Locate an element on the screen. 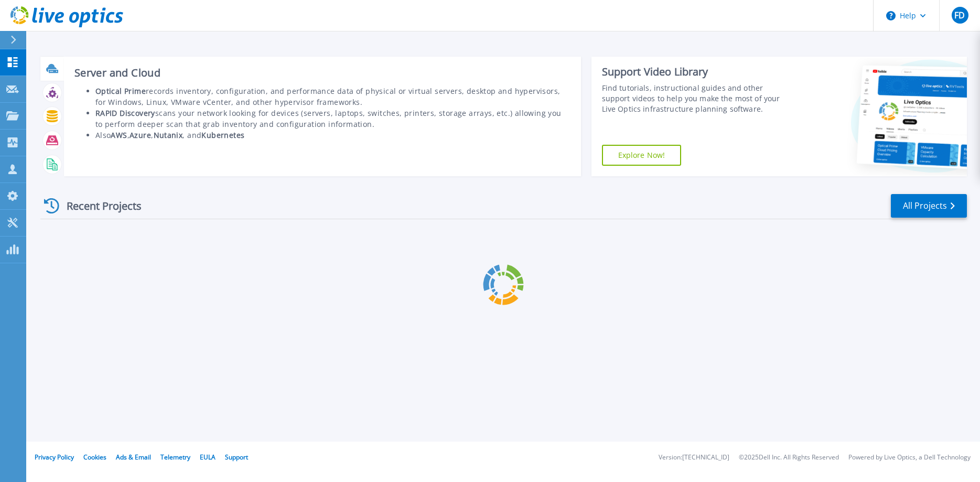 The image size is (980, 482). li: scans your network looking for devices (servers, laptops, switches, printers, storage arrays, etc... is located at coordinates (333, 119).